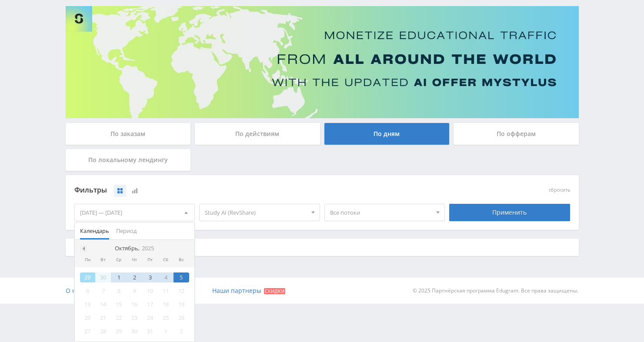  Describe the element at coordinates (134, 260) in the screenshot. I see `div: Чт` at that location.